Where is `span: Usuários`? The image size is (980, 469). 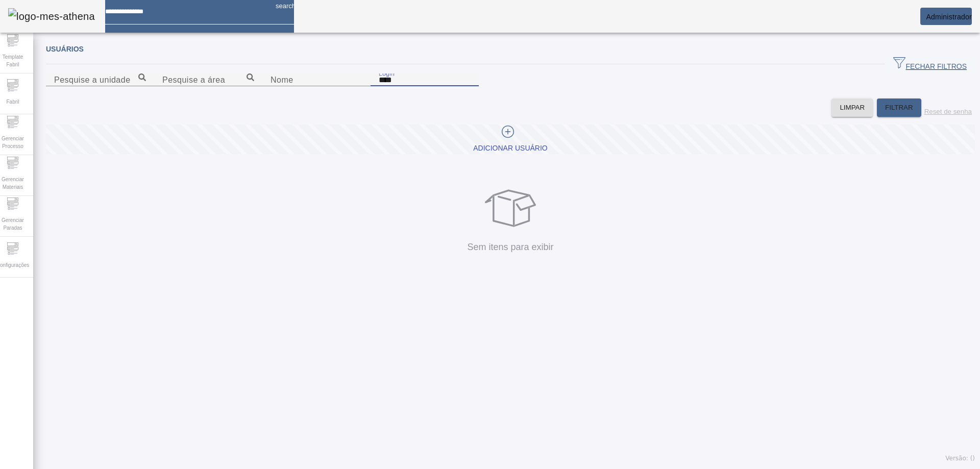 span: Usuários is located at coordinates (65, 49).